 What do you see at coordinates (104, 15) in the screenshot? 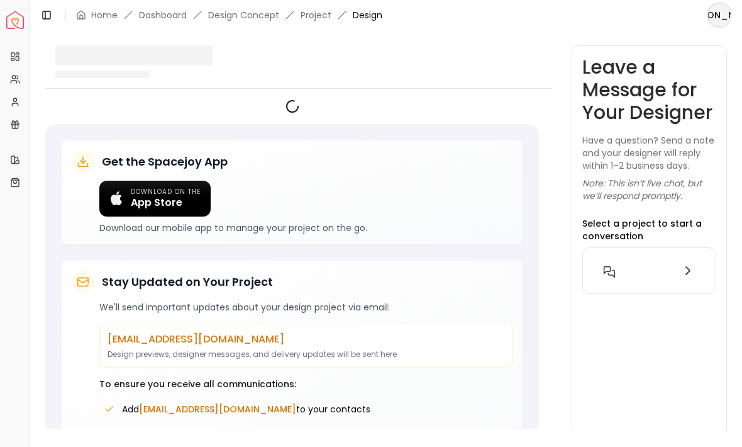
I see `a: Home` at bounding box center [104, 15].